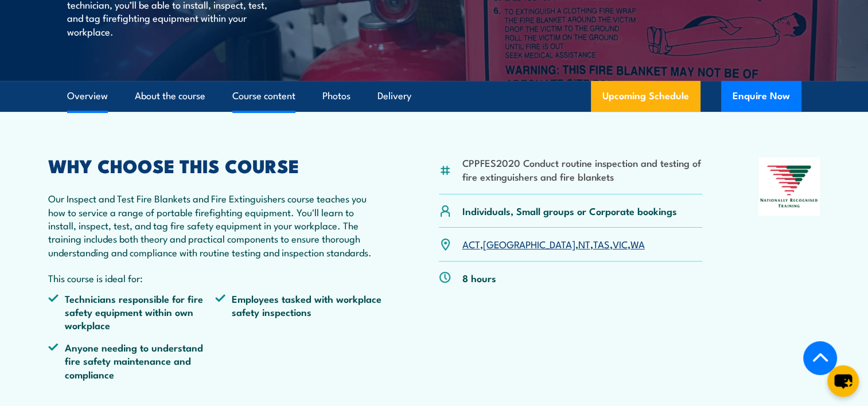 This screenshot has height=406, width=868. I want to click on a: Photos, so click(336, 96).